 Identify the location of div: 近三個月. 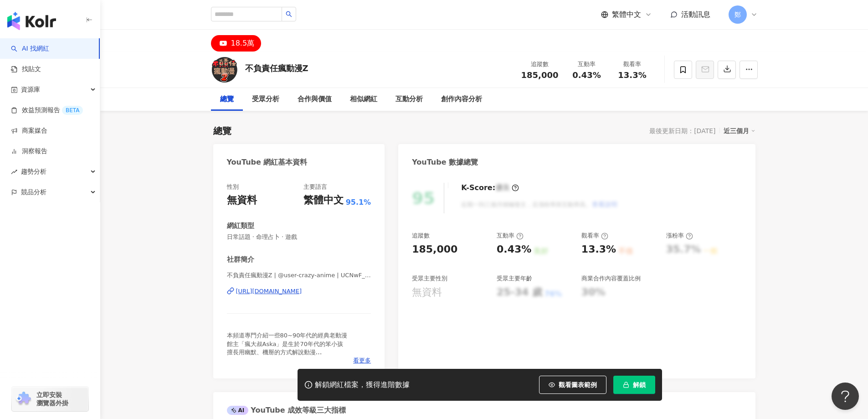
(740, 131).